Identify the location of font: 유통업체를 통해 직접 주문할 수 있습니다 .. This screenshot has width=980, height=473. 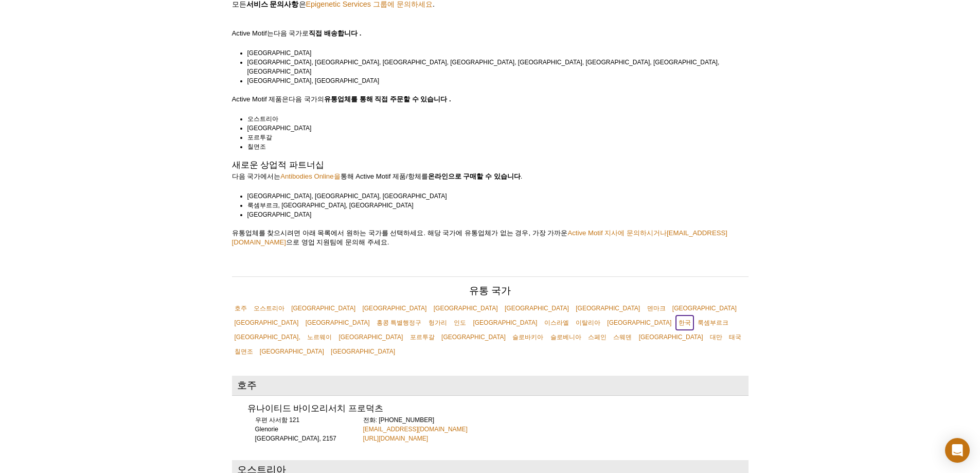
(387, 99).